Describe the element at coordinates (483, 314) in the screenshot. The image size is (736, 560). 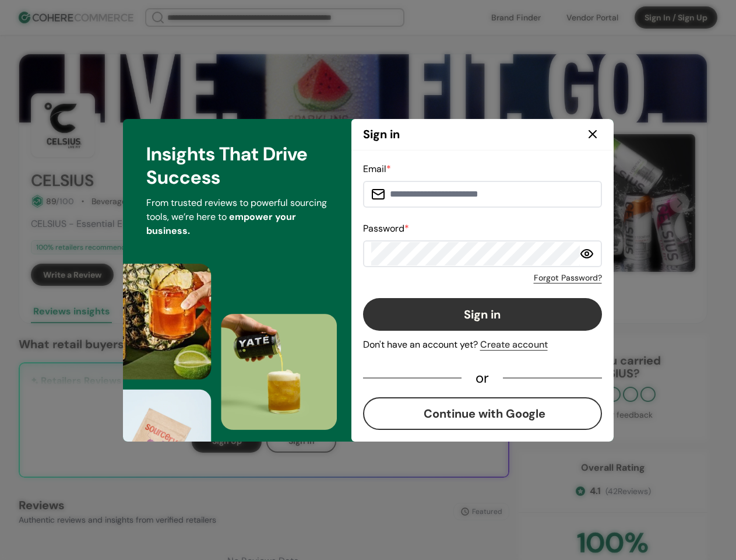
I see `button: Sign in` at that location.